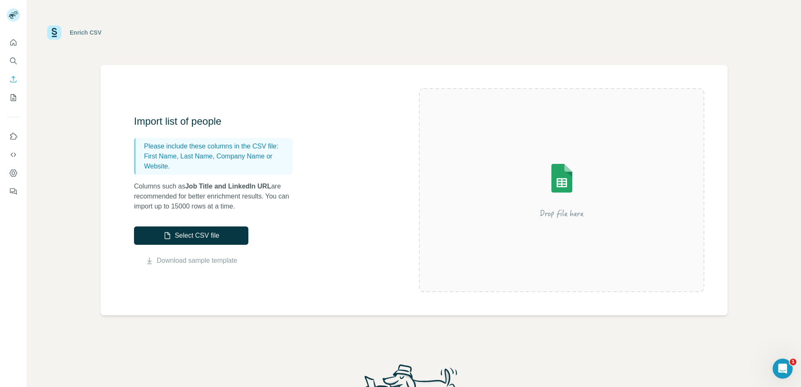 The width and height of the screenshot is (801, 387). Describe the element at coordinates (217, 162) in the screenshot. I see `p: First Name, Last Name, Company Name or Website.` at that location.